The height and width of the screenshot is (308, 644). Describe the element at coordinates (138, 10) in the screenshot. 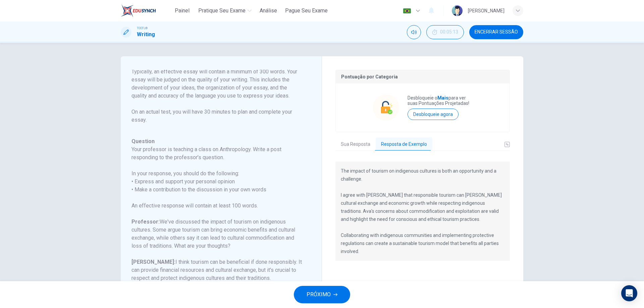

I see `img: EduSynch logo` at that location.